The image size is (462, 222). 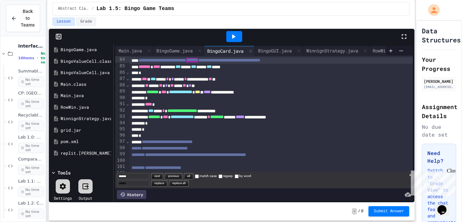 What do you see at coordinates (86, 22) in the screenshot?
I see `button: Grade` at bounding box center [86, 22].